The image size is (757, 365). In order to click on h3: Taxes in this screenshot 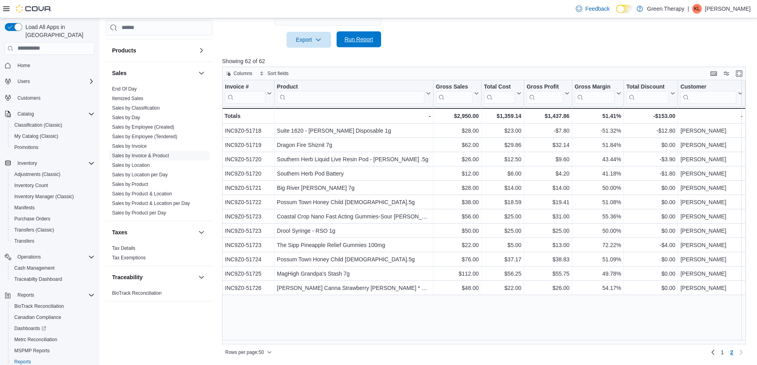, I will do `click(120, 233)`.